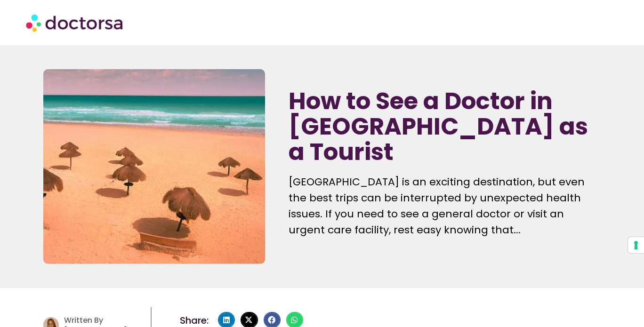  What do you see at coordinates (105, 320) in the screenshot?
I see `h4: Written By` at bounding box center [105, 320].